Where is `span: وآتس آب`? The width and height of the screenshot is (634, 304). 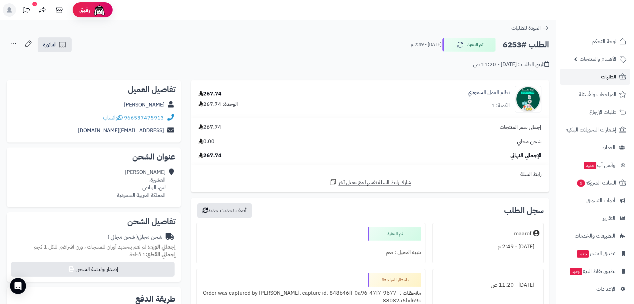 span: وآتس آب is located at coordinates (600, 165).